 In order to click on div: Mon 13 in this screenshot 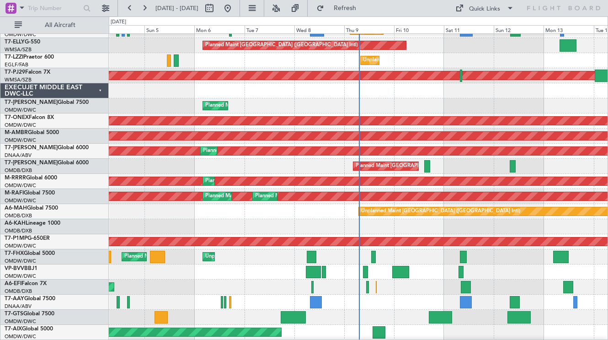, I will do `click(568, 29)`.